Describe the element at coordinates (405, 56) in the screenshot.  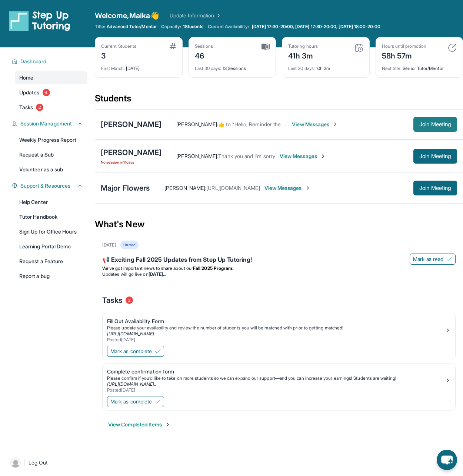
I see `div: 58h 57m` at that location.